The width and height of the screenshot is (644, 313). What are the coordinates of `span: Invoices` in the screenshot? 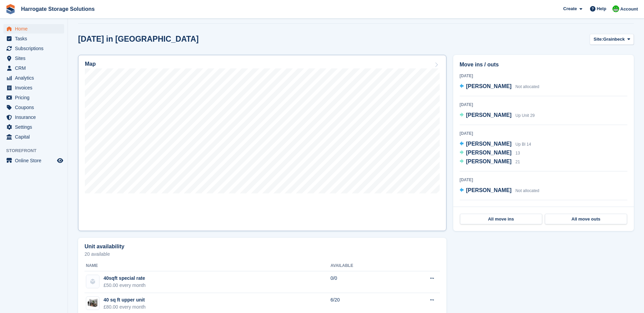 It's located at (35, 88).